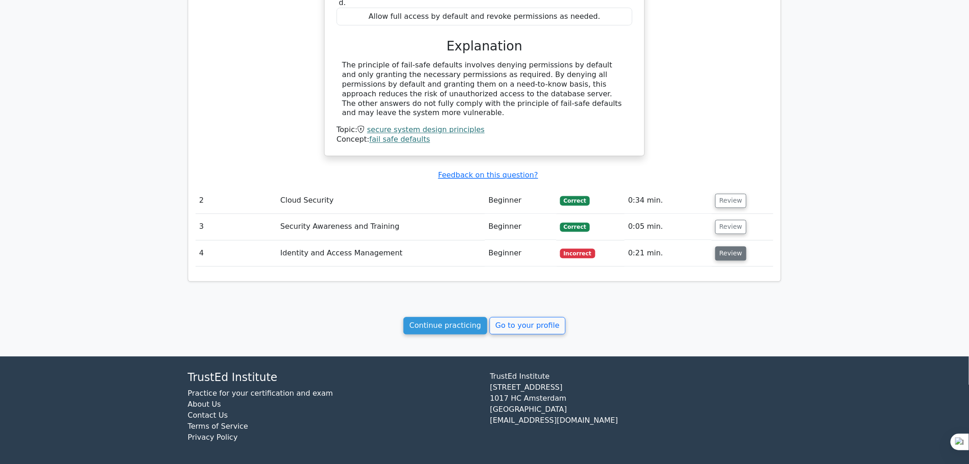  What do you see at coordinates (236, 201) in the screenshot?
I see `td: 2` at bounding box center [236, 201].